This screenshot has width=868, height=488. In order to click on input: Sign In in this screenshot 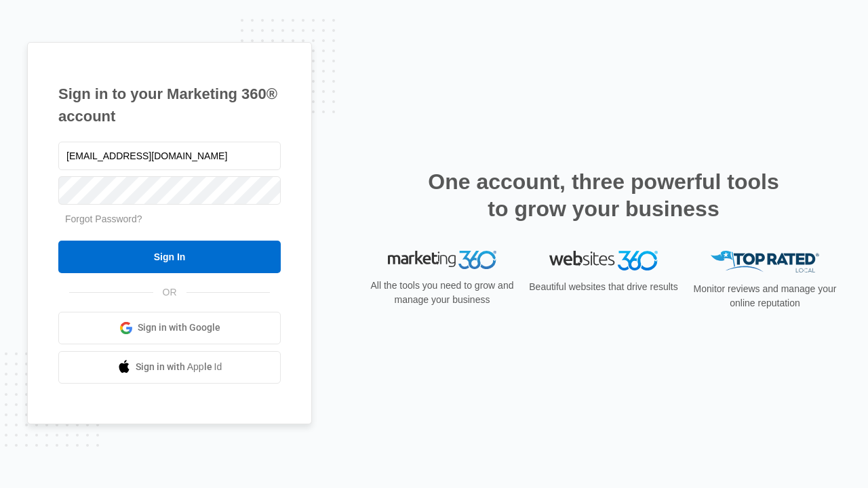, I will do `click(169, 257)`.